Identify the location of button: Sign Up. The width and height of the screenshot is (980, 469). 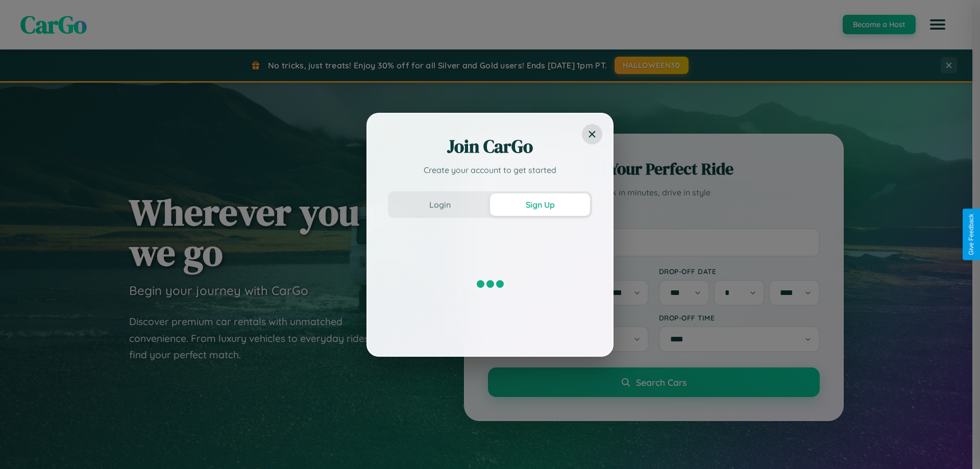
(540, 204).